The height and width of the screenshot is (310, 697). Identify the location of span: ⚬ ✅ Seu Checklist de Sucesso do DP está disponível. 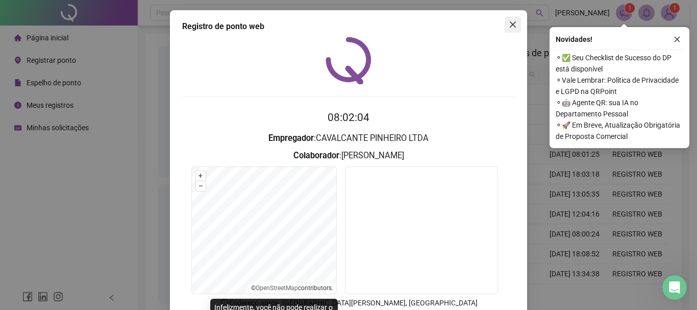
(620, 63).